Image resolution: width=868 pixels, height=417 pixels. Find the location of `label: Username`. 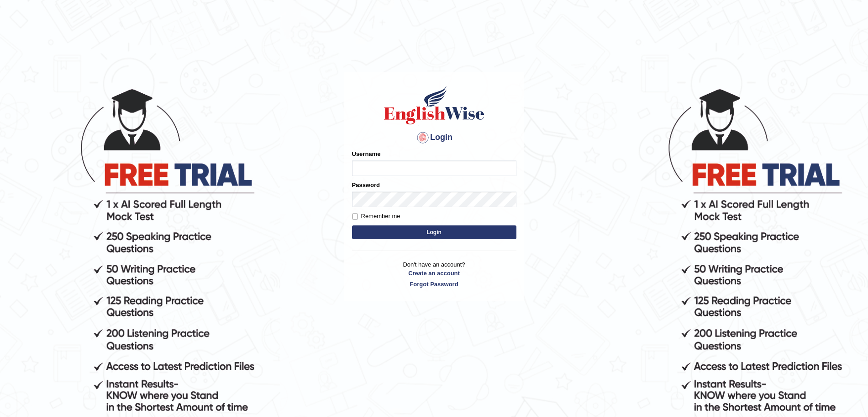

label: Username is located at coordinates (366, 154).